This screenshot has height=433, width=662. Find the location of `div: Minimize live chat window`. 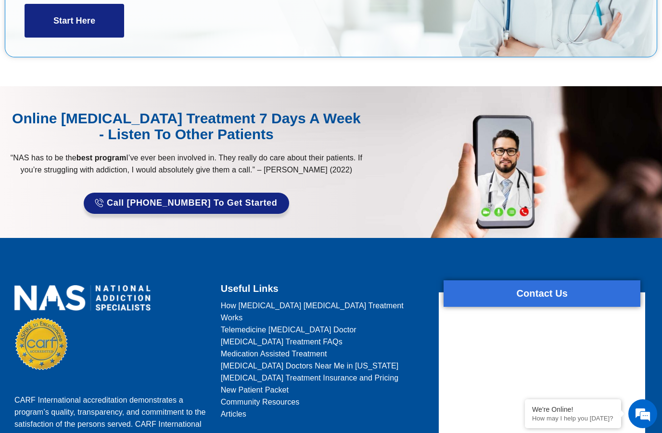

div: Minimize live chat window is located at coordinates (169, 16).